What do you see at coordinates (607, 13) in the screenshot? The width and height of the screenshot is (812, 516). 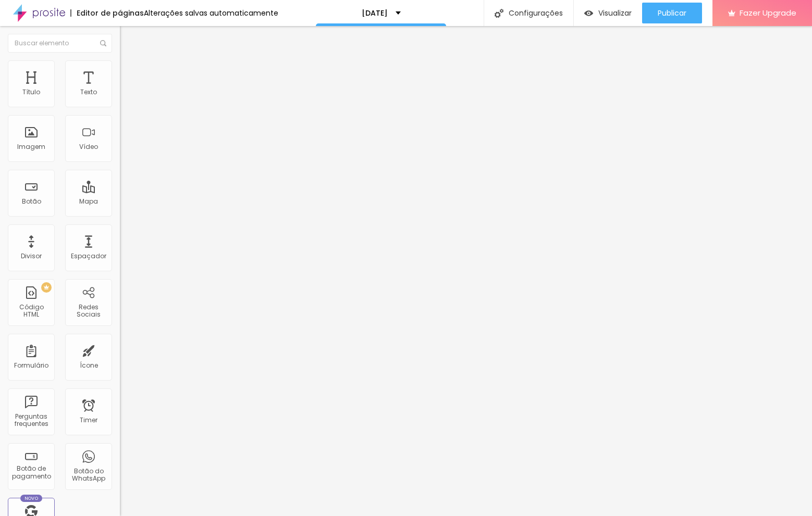 I see `button: Visualizar` at bounding box center [607, 13].